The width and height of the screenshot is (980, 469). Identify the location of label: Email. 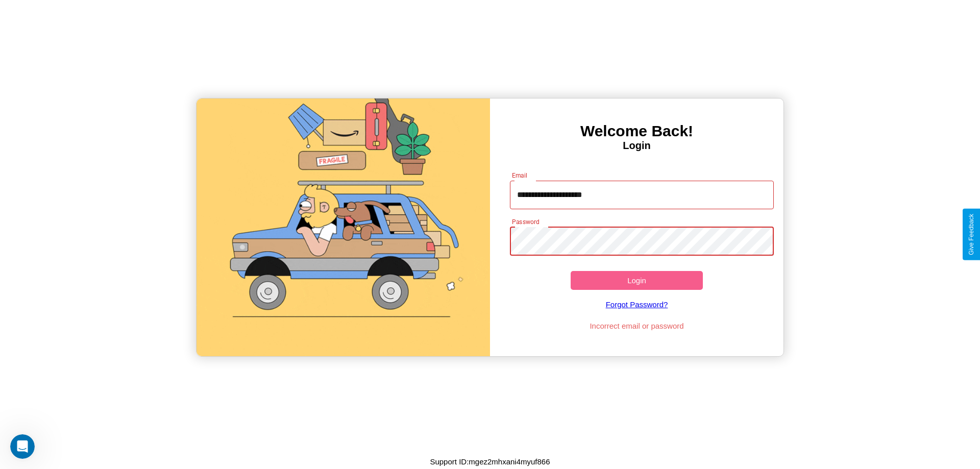
(519, 175).